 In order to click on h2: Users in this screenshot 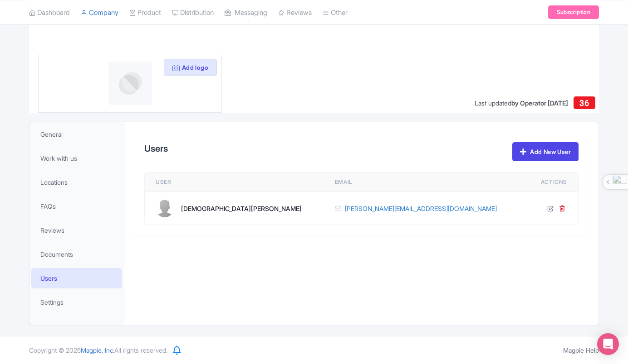, I will do `click(156, 149)`.